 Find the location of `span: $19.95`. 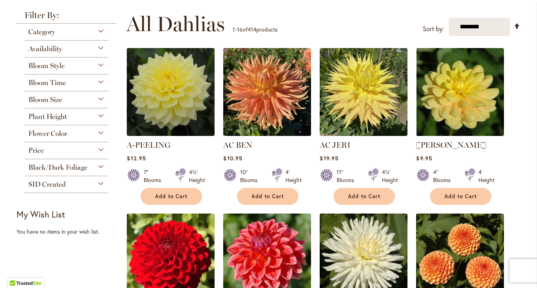

span: $19.95 is located at coordinates (329, 158).